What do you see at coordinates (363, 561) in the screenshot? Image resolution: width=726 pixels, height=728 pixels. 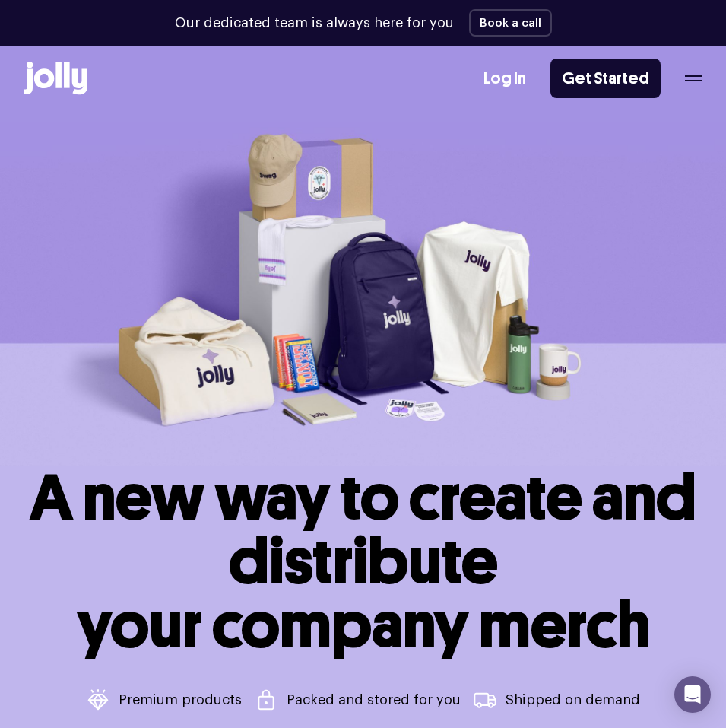 I see `h1: A new way to create and distribute your company merch` at bounding box center [363, 561].